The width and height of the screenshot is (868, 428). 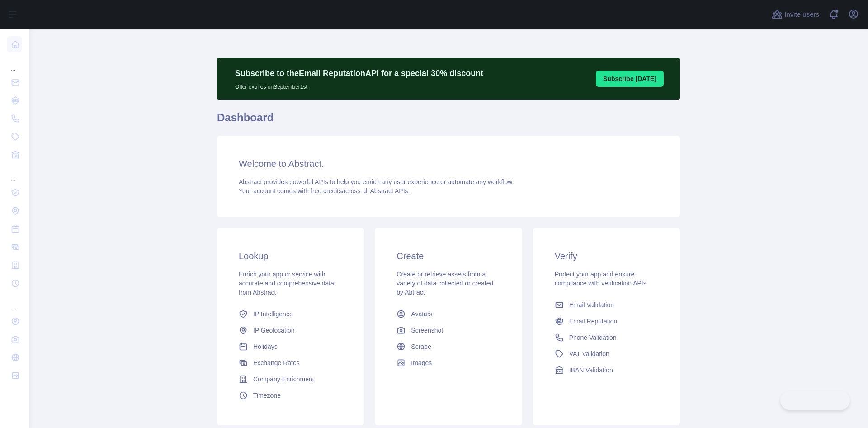 I want to click on span: Avatars, so click(x=421, y=314).